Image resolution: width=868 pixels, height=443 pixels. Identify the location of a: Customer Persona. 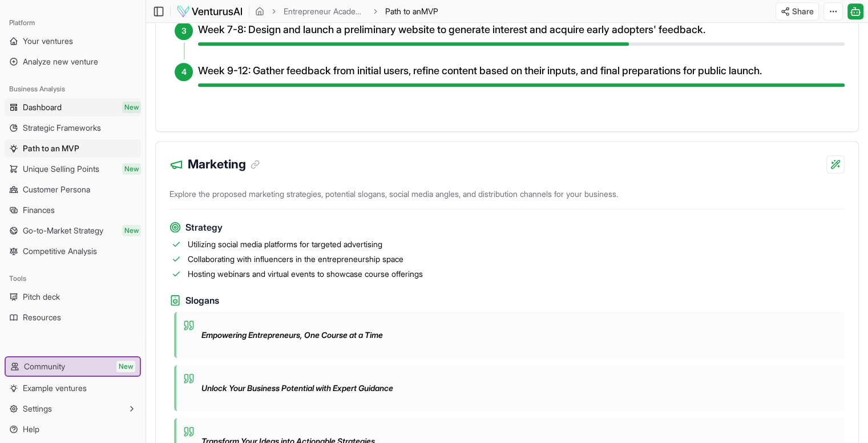
(72, 190).